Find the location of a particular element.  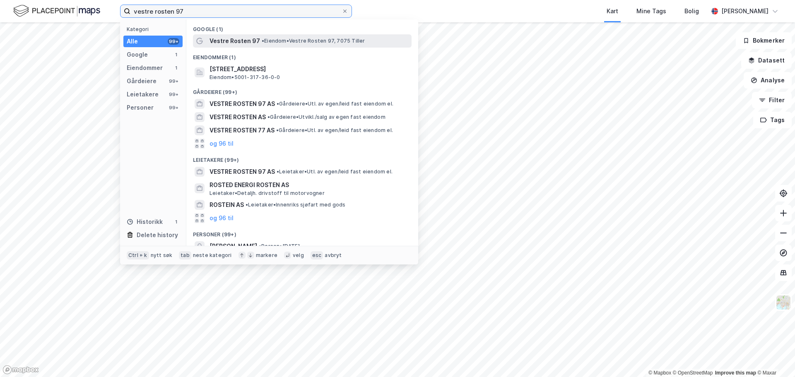

button: Tags is located at coordinates (772, 120).